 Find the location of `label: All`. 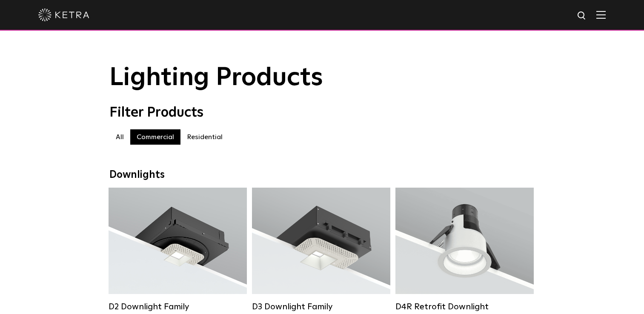

label: All is located at coordinates (119, 137).